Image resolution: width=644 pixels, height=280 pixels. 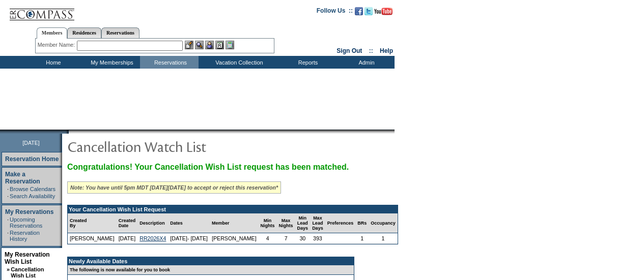 What do you see at coordinates (29, 212) in the screenshot?
I see `a: My Reservations` at bounding box center [29, 212].